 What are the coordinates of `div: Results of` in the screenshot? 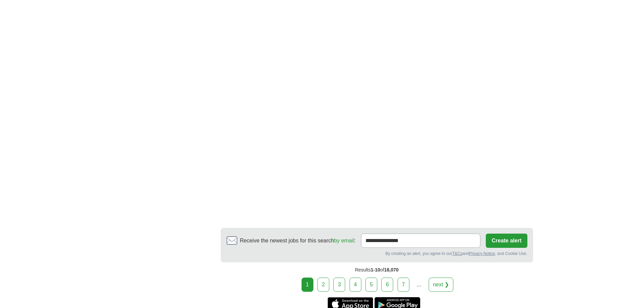 It's located at (377, 270).